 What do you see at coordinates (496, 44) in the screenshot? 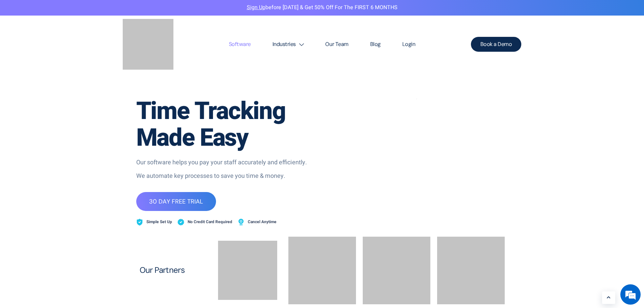
I see `span: Book a Demo` at bounding box center [496, 44].